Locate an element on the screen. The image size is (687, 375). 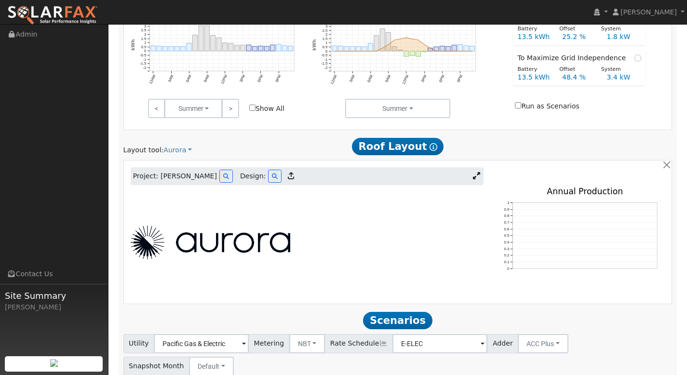
span: Layout tool: is located at coordinates (144, 150).